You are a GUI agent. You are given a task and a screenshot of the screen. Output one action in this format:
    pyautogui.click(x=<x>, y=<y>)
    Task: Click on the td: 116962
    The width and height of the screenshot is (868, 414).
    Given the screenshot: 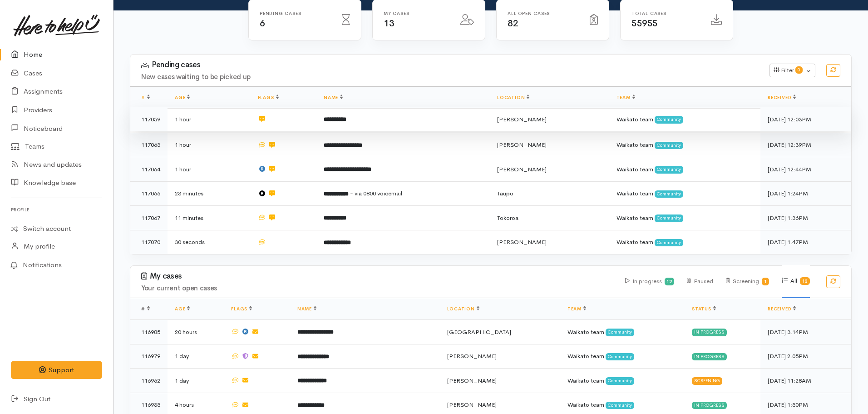 What is the action you would take?
    pyautogui.click(x=149, y=381)
    